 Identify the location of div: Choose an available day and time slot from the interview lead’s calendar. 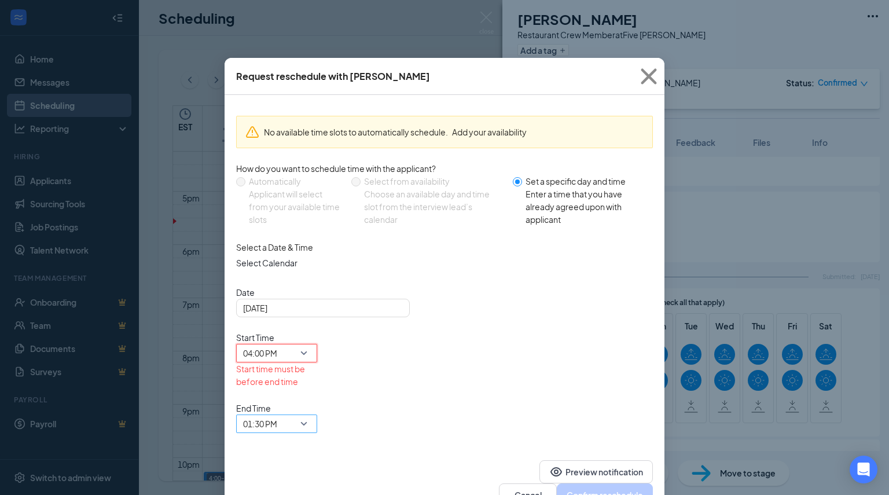
(433, 207).